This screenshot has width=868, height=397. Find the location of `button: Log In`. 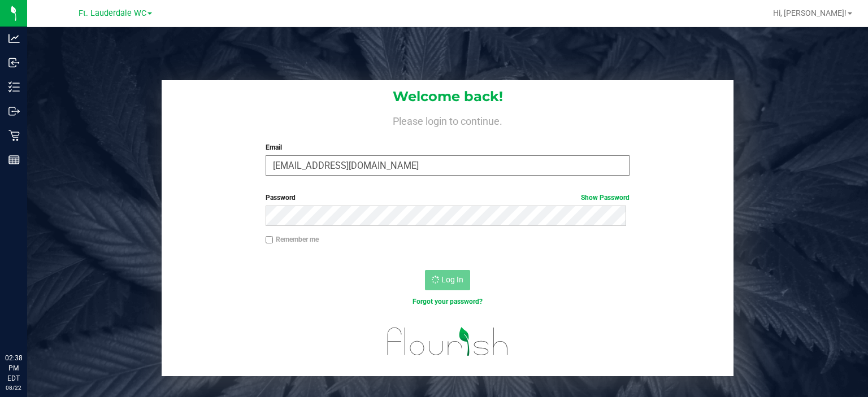

button: Log In is located at coordinates (447, 280).